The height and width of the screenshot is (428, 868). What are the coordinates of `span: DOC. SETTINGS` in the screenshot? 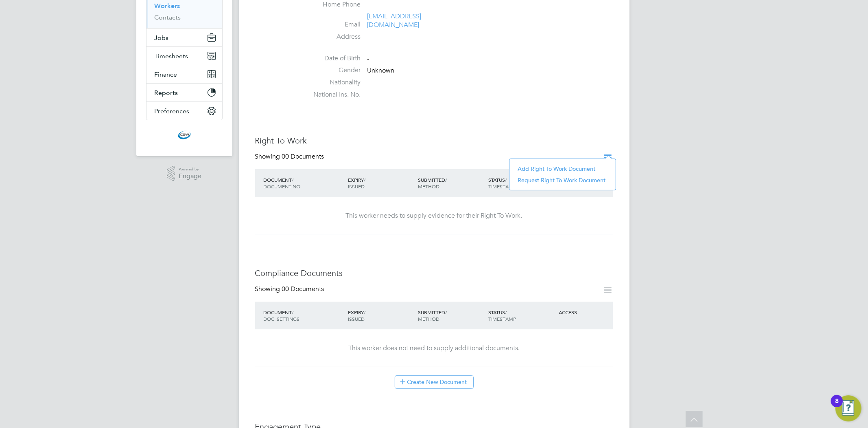 It's located at (282, 318).